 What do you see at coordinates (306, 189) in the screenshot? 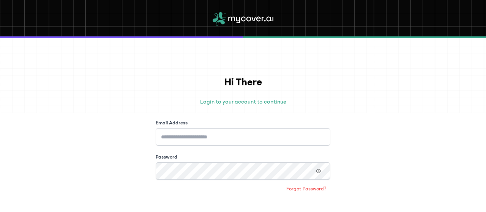
I see `a: Forgot Password?` at bounding box center [306, 189].